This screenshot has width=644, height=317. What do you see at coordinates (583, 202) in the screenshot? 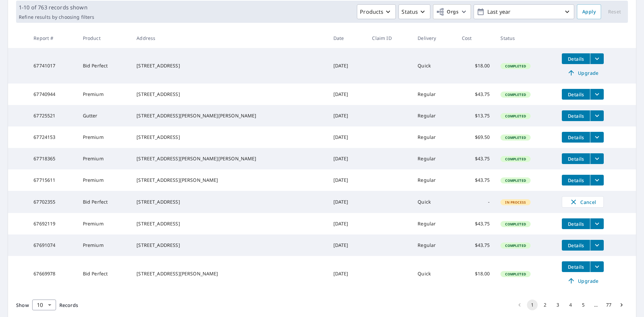
I see `button: Cancel` at bounding box center [583, 202].